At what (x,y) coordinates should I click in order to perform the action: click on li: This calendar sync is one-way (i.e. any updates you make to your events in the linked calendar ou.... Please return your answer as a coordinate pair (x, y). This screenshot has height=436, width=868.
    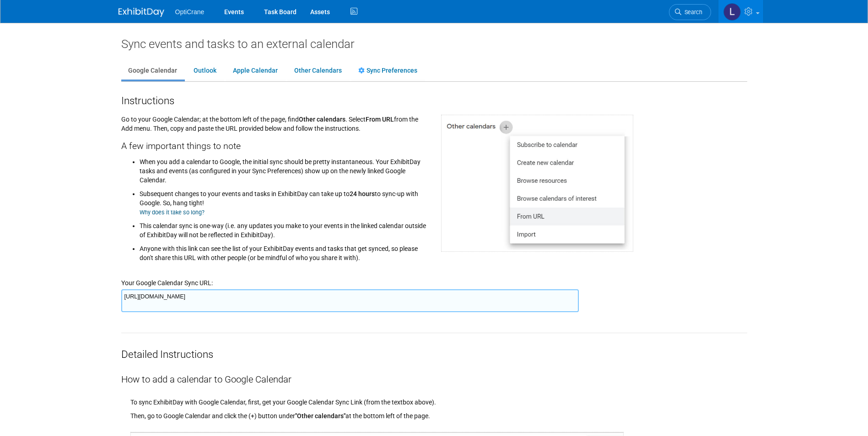
    Looking at the image, I should click on (284, 228).